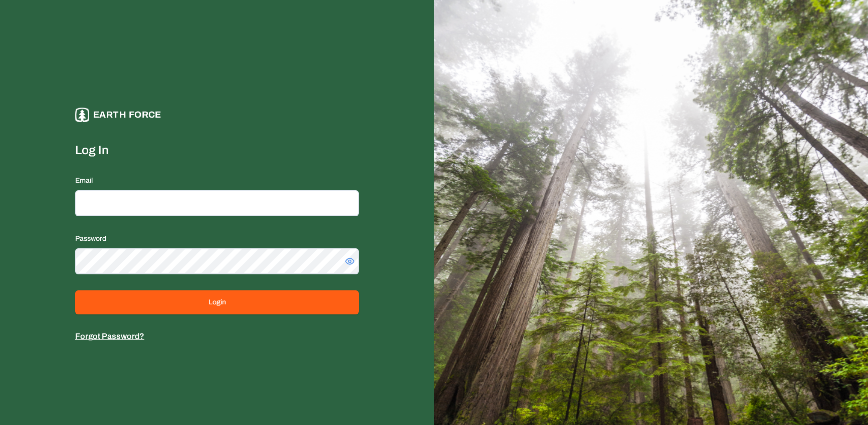  What do you see at coordinates (82, 115) in the screenshot?
I see `img: earthforce-logo-white-uG4MPadI.svg` at bounding box center [82, 115].